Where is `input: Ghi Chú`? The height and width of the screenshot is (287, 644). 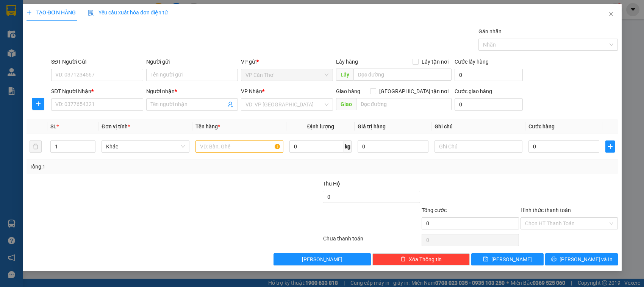 input: Ghi Chú is located at coordinates (478, 146).